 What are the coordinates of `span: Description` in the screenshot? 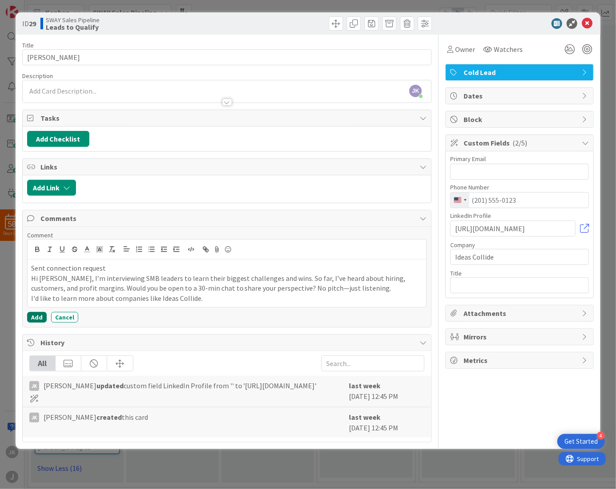 It's located at (37, 76).